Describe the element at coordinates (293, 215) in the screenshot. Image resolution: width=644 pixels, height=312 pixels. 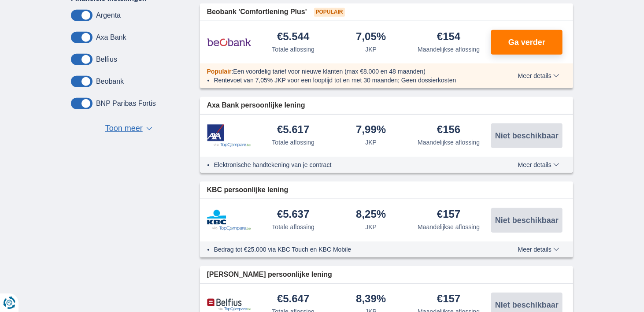
I see `div: €5.637` at that location.